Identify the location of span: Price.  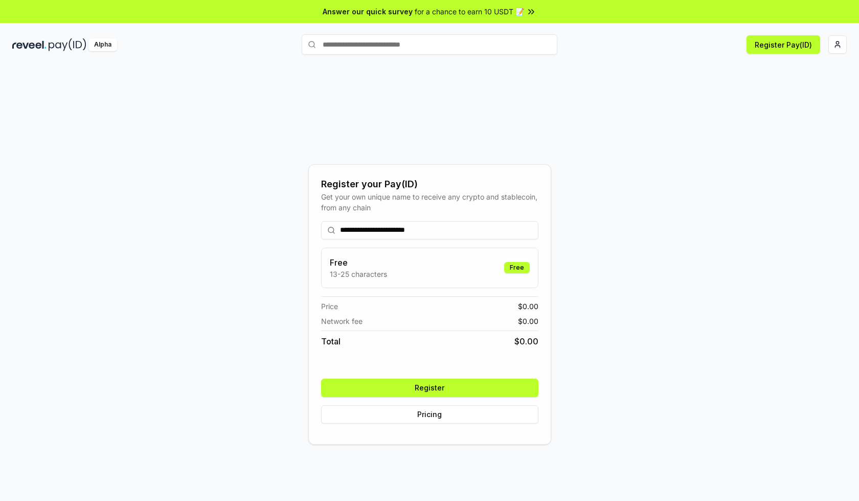
(329, 306).